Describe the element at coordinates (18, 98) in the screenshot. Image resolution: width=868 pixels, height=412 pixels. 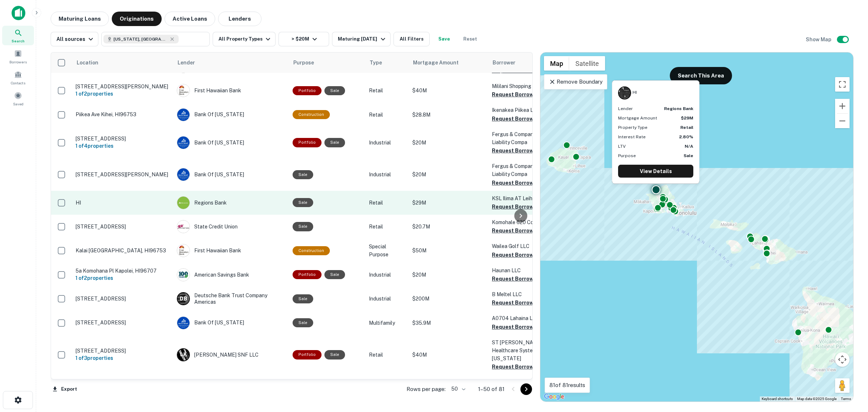
I see `a: Saved` at that location.